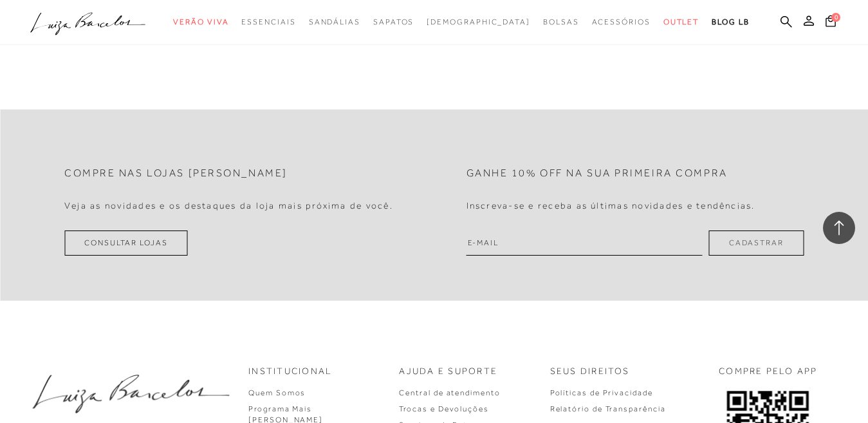 This screenshot has width=868, height=423. What do you see at coordinates (561, 22) in the screenshot?
I see `span: Bolsas` at bounding box center [561, 22].